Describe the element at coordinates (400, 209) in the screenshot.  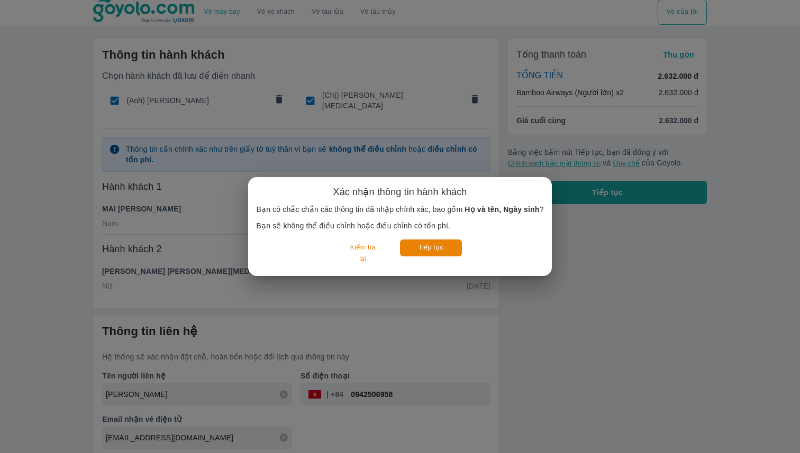
I see `p: Bạn có chắc chắn các thông tin đã nhập chính xác, bao gồm ?` at that location.